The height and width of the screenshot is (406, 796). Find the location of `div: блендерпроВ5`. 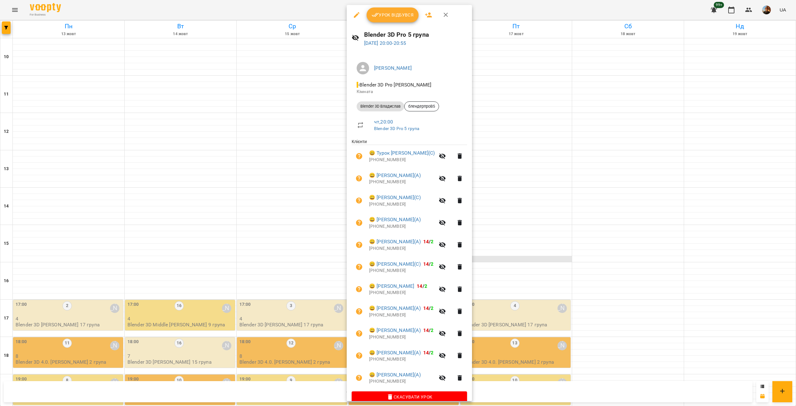

div: блендерпроВ5 is located at coordinates (422, 106).